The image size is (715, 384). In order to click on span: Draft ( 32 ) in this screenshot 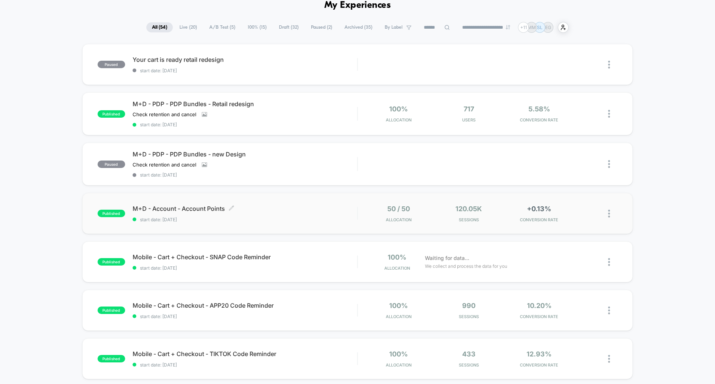, I will do `click(288, 27)`.